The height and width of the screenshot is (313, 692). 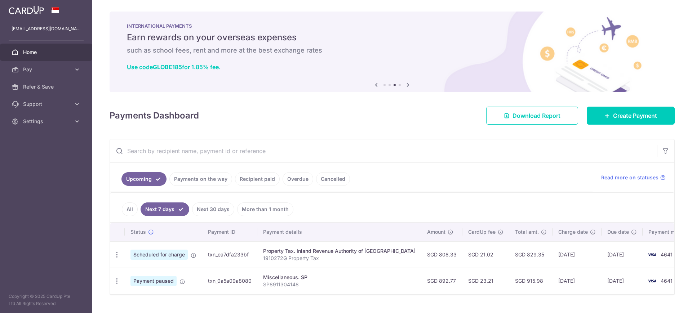 I want to click on th: Payment ID, so click(x=229, y=232).